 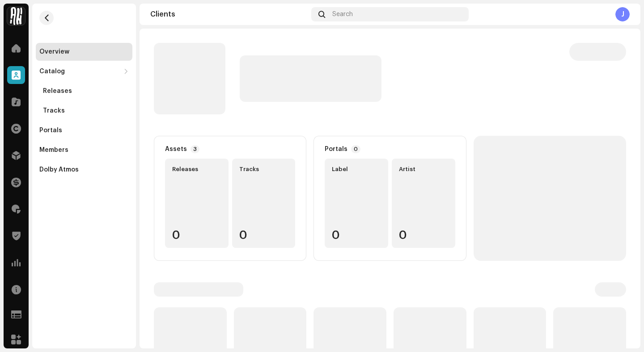 I want to click on div: Catalog, so click(x=52, y=71).